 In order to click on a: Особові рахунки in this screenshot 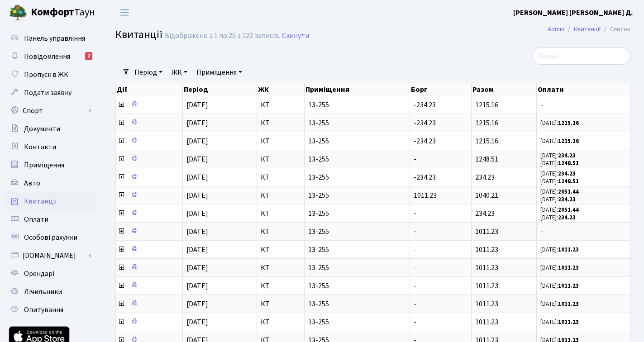, I will do `click(50, 238)`.